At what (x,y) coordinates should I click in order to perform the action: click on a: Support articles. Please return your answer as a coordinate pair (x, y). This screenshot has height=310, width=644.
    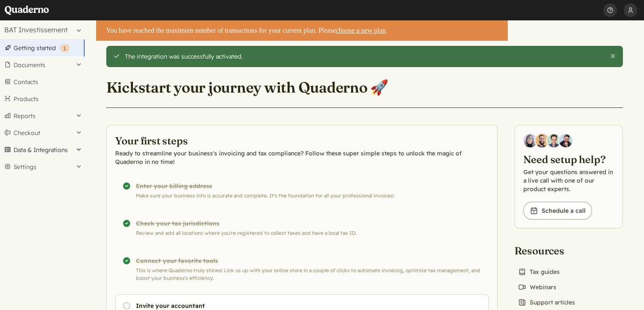
    Looking at the image, I should click on (547, 302).